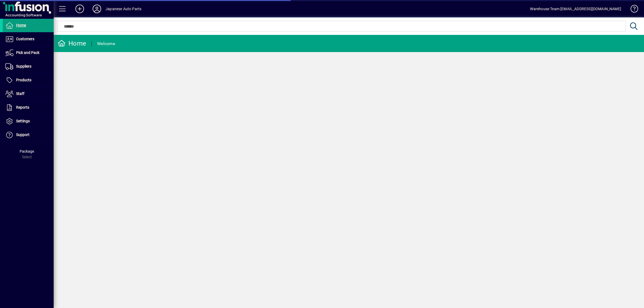 This screenshot has height=308, width=644. What do you see at coordinates (124, 9) in the screenshot?
I see `div: Japanese Auto Parts` at bounding box center [124, 9].